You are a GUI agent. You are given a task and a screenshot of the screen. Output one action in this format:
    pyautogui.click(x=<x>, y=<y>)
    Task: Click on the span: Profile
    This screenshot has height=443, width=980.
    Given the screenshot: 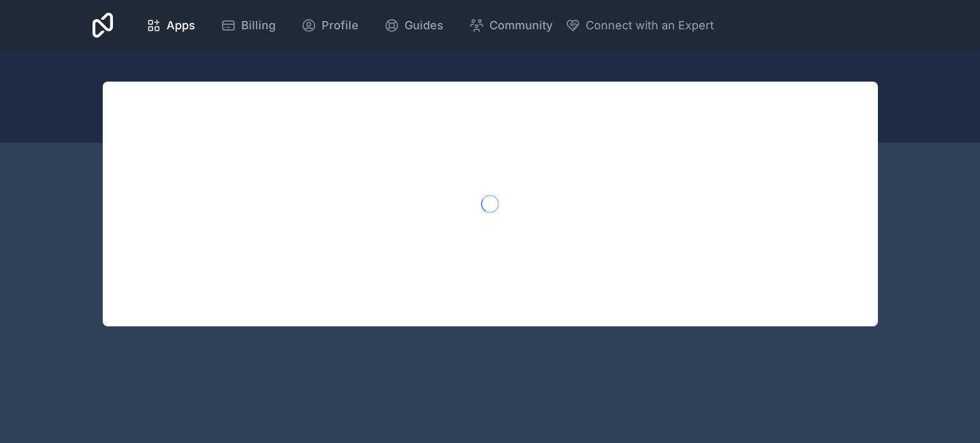 What is the action you would take?
    pyautogui.click(x=340, y=26)
    